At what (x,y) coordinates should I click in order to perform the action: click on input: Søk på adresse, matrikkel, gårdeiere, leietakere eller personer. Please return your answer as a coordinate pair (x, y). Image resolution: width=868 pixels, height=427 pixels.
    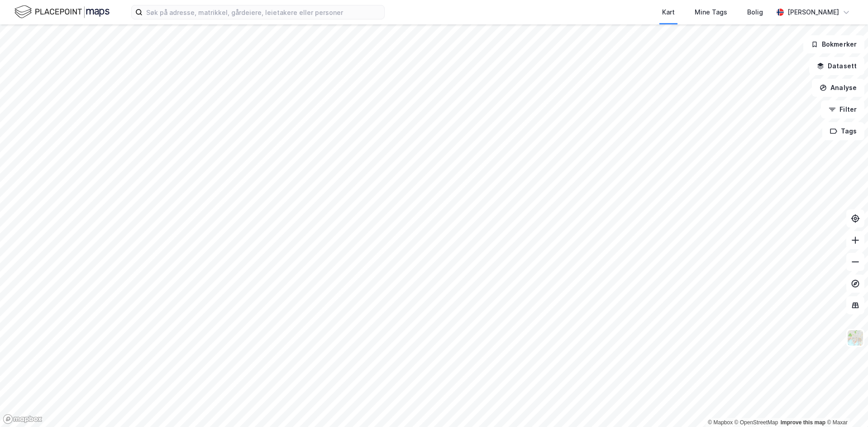
    Looking at the image, I should click on (263, 13).